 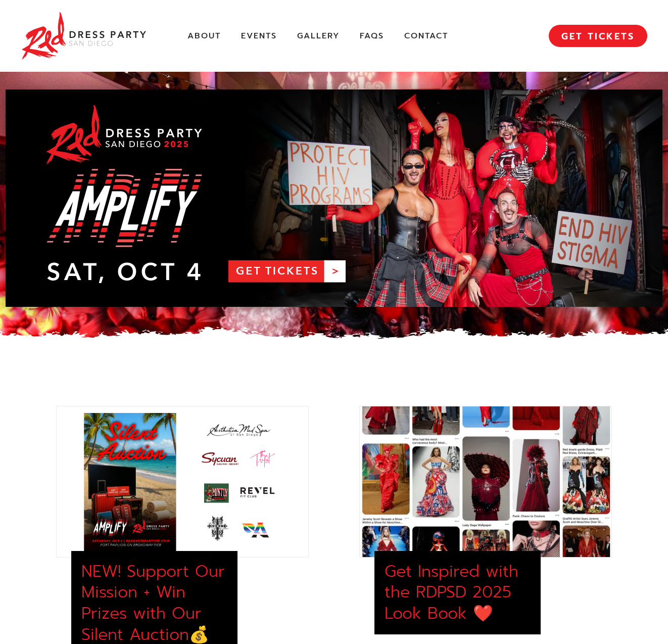 I want to click on a: FAQs, so click(x=372, y=36).